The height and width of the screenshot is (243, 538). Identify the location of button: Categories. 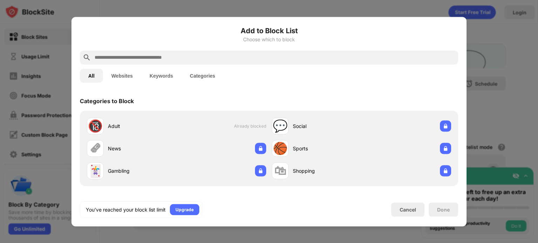
(202, 76).